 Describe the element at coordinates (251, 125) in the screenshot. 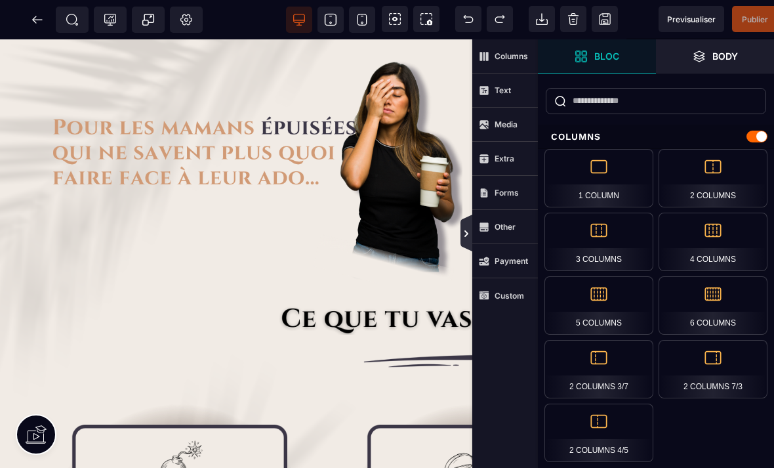

I see `img: 6c492f36aea34ef07171f02ac7f1e163_titre_1.png` at that location.